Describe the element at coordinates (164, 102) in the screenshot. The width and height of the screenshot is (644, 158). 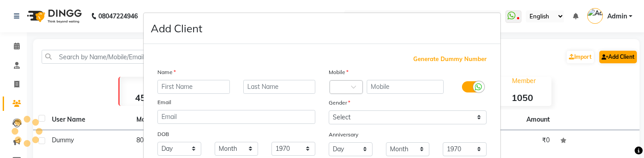
I see `label: Email` at that location.